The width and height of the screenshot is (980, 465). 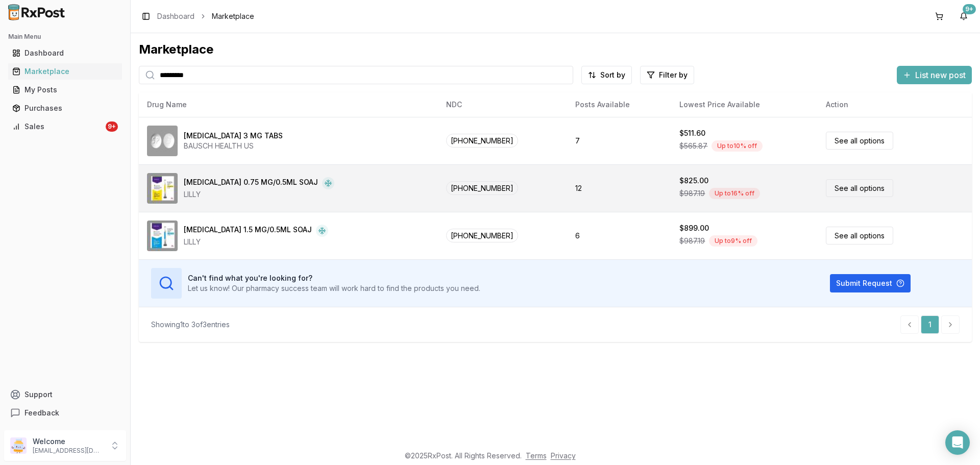 What do you see at coordinates (870, 283) in the screenshot?
I see `button: Submit Request` at bounding box center [870, 283].